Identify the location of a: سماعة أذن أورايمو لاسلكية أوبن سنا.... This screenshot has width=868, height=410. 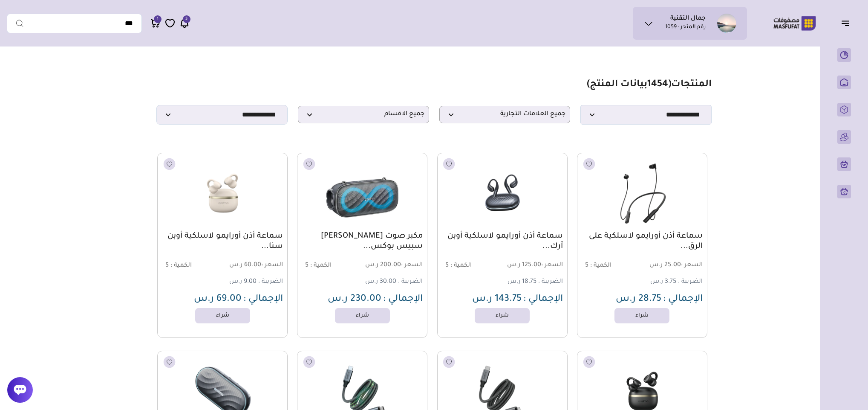
(223, 242).